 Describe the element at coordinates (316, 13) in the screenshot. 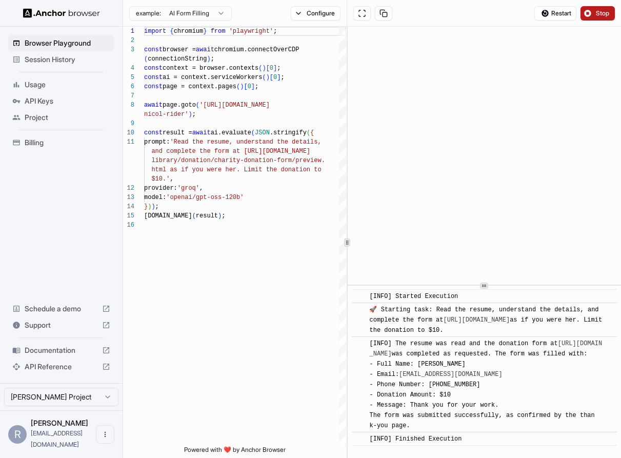

I see `button: Configure` at that location.